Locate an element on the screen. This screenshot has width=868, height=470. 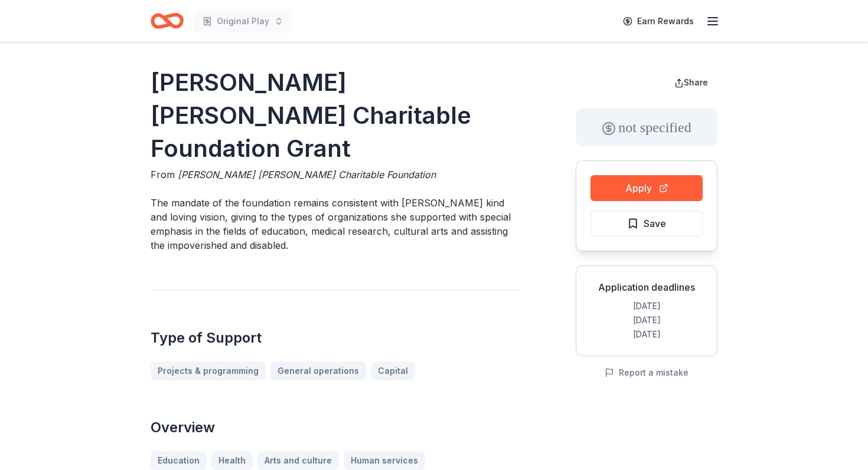
button: Share is located at coordinates (691, 83).